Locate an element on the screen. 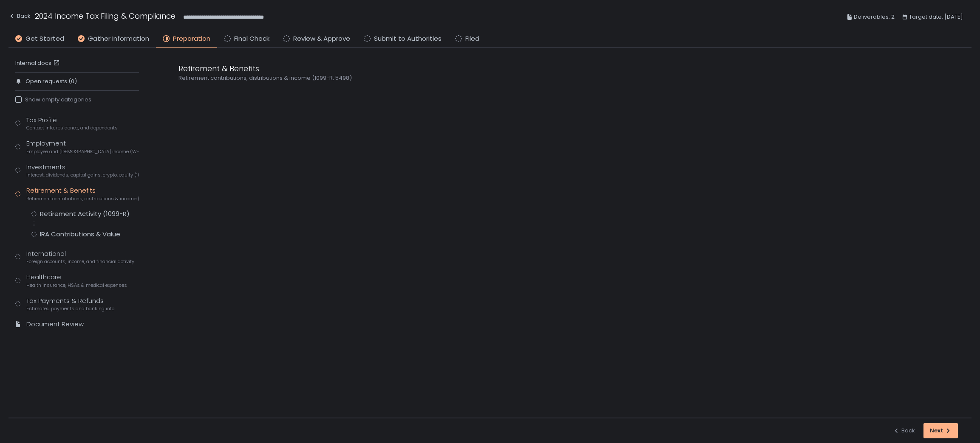 Image resolution: width=980 pixels, height=443 pixels. div: Investments is located at coordinates (82, 170).